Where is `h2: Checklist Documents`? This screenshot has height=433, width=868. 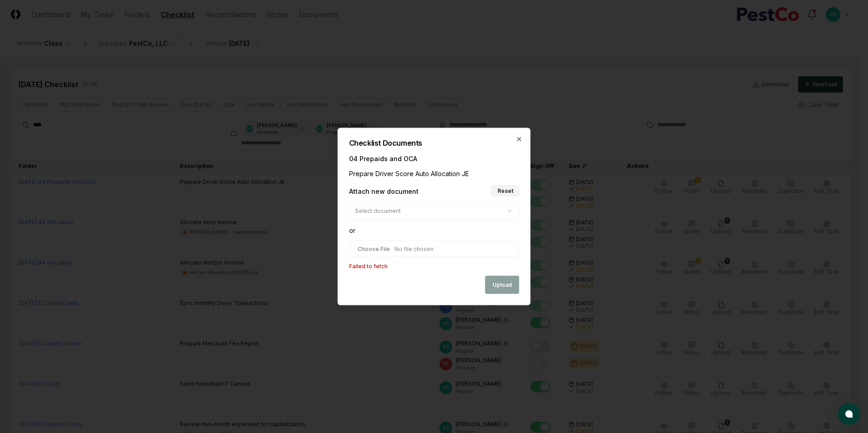
h2: Checklist Documents is located at coordinates (434, 143).